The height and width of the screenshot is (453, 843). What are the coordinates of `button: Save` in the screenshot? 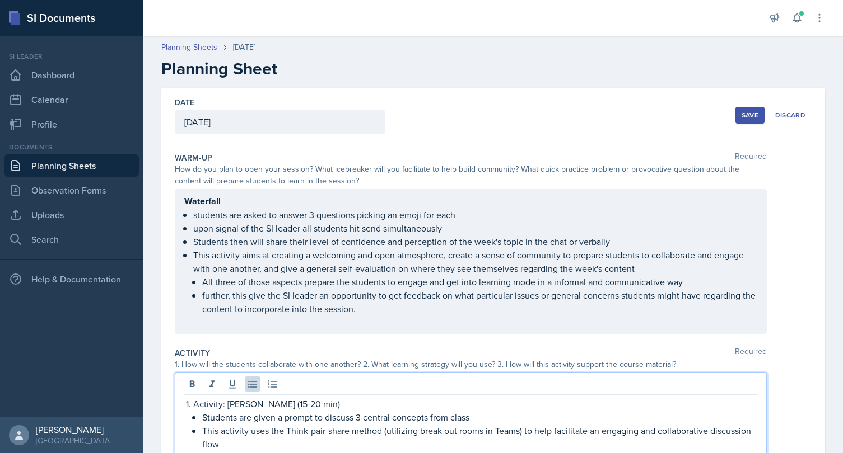 It's located at (750, 115).